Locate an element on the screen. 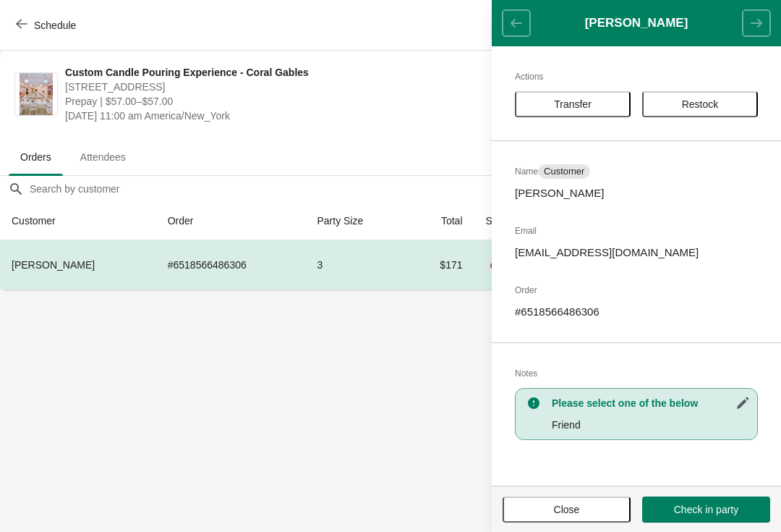 This screenshot has width=781, height=532. button: Close is located at coordinates (567, 509).